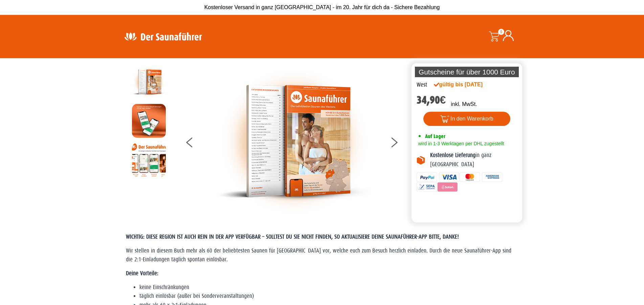 This screenshot has width=644, height=305. What do you see at coordinates (501, 32) in the screenshot?
I see `span: 0` at bounding box center [501, 32].